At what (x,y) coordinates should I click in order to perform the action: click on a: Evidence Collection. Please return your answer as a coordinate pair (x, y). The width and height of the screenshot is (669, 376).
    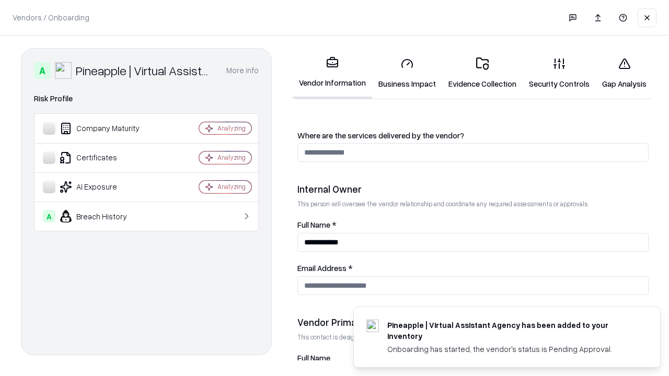
    Looking at the image, I should click on (483, 73).